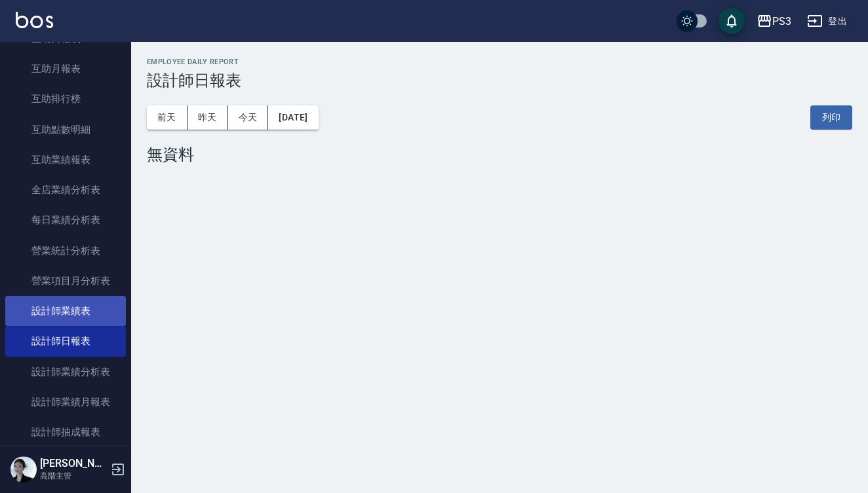  I want to click on a: 互助點數明細, so click(66, 130).